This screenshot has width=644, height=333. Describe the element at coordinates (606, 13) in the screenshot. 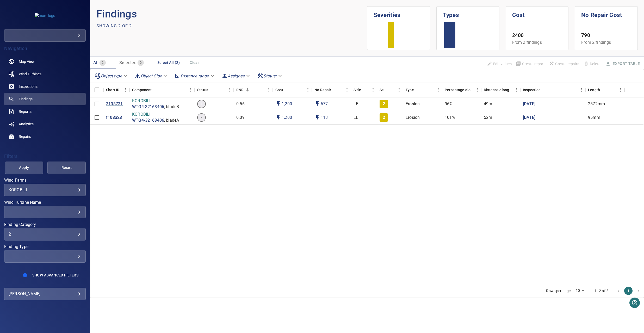

I see `h1: No Repair Cost` at that location.